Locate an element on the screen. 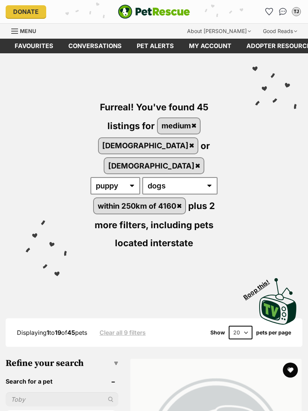 The image size is (308, 411). img: chat-41dd97257d64d25036548639549fe6c8038ab92f7586957e7f3b1b290dea8141.svg is located at coordinates (283, 12).